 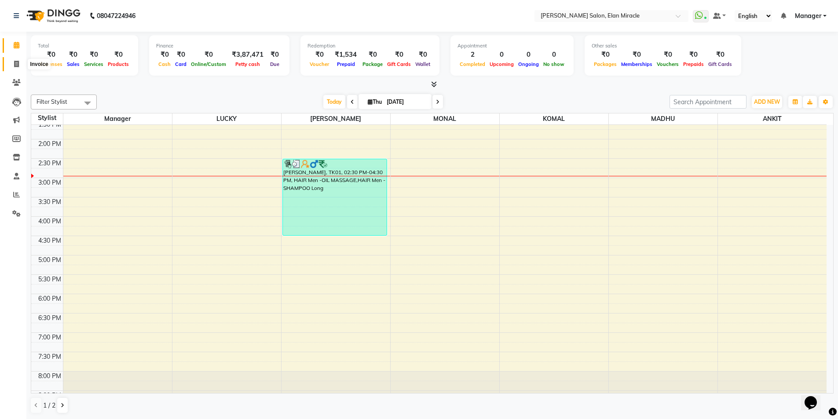 What do you see at coordinates (94, 64) in the screenshot?
I see `span: Services` at bounding box center [94, 64].